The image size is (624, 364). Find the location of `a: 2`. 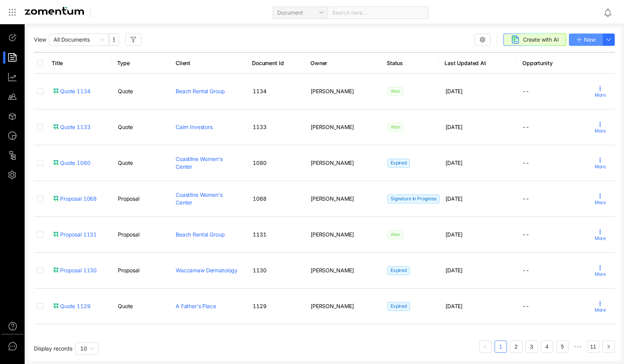

a: 2 is located at coordinates (516, 347).